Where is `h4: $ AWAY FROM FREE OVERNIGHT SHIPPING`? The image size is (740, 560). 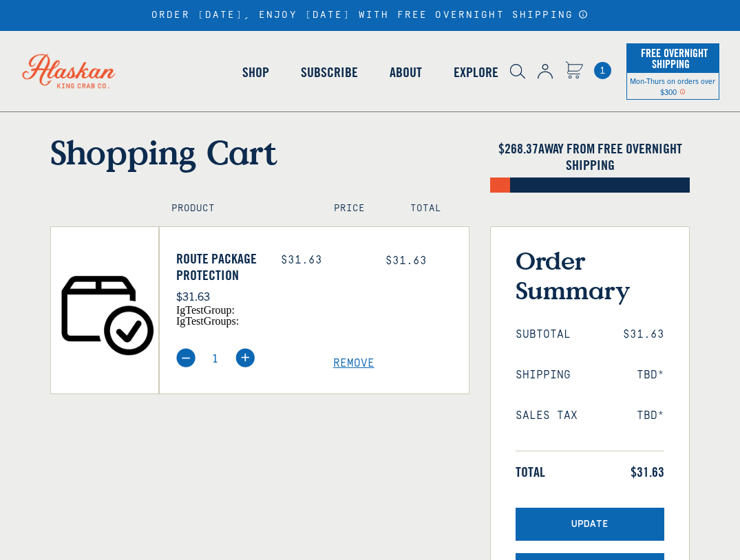
h4: $ AWAY FROM FREE OVERNIGHT SHIPPING is located at coordinates (590, 156).